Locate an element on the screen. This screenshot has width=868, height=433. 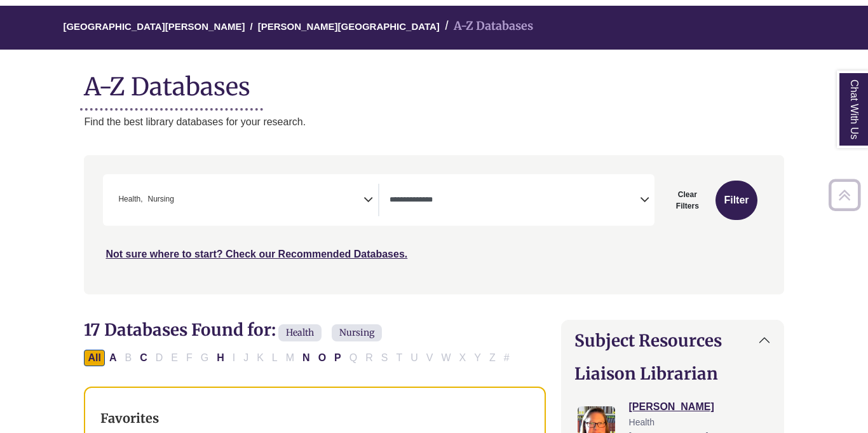
nav: Search filters is located at coordinates (434, 225).